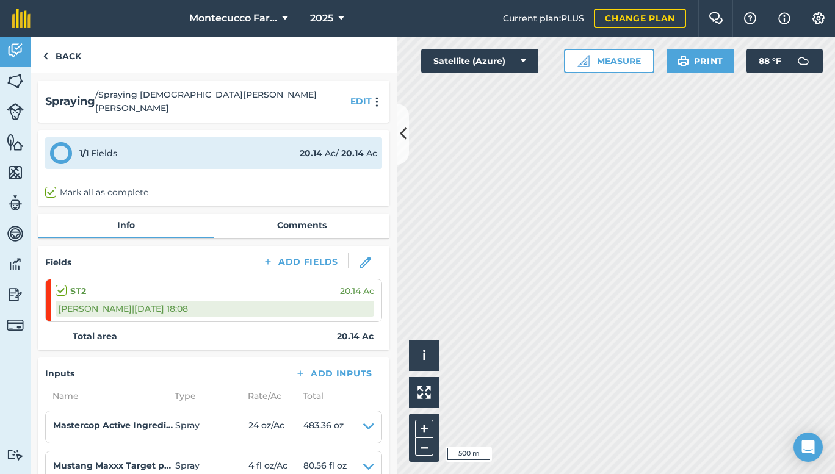 Image resolution: width=835 pixels, height=474 pixels. What do you see at coordinates (770, 61) in the screenshot?
I see `span: 88 ° F` at bounding box center [770, 61].